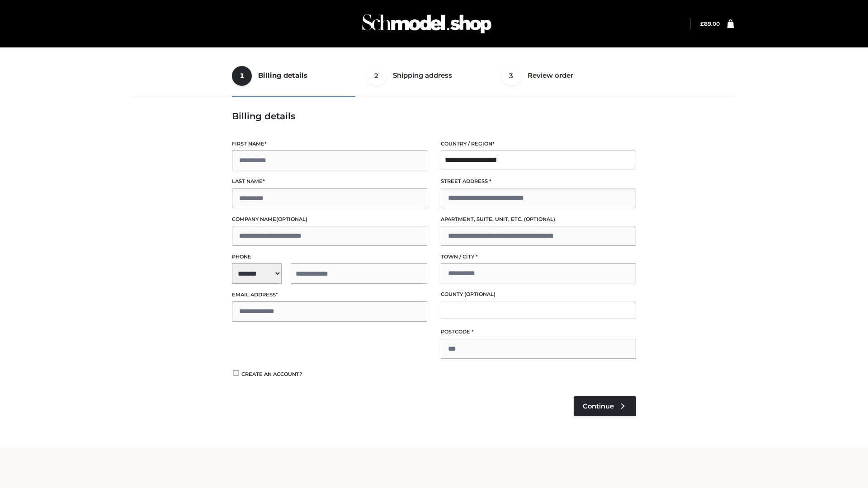  What do you see at coordinates (604, 406) in the screenshot?
I see `a: Continue` at bounding box center [604, 406].